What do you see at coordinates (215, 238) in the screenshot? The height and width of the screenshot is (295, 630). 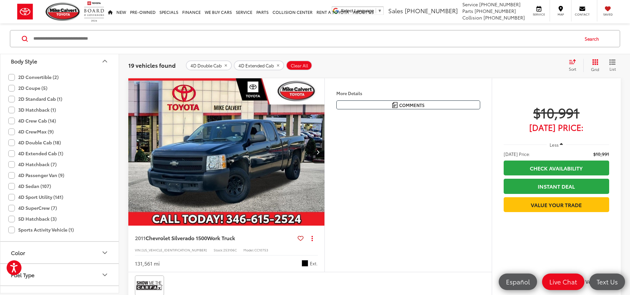 I see `a: 2011Chevrolet Silverado 1500Work Truck` at bounding box center [215, 238].